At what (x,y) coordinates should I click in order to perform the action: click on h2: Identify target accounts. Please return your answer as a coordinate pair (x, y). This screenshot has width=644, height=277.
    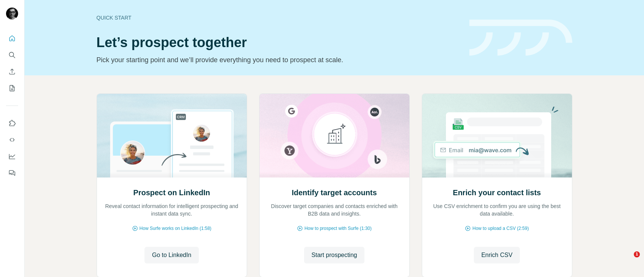
    Looking at the image, I should click on (334, 192).